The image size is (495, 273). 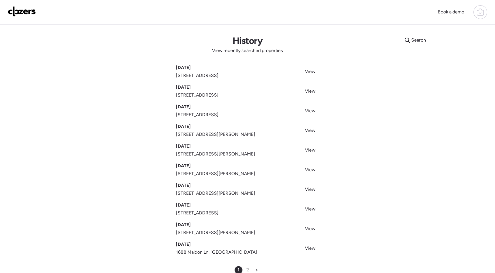 I want to click on h1: History, so click(x=247, y=41).